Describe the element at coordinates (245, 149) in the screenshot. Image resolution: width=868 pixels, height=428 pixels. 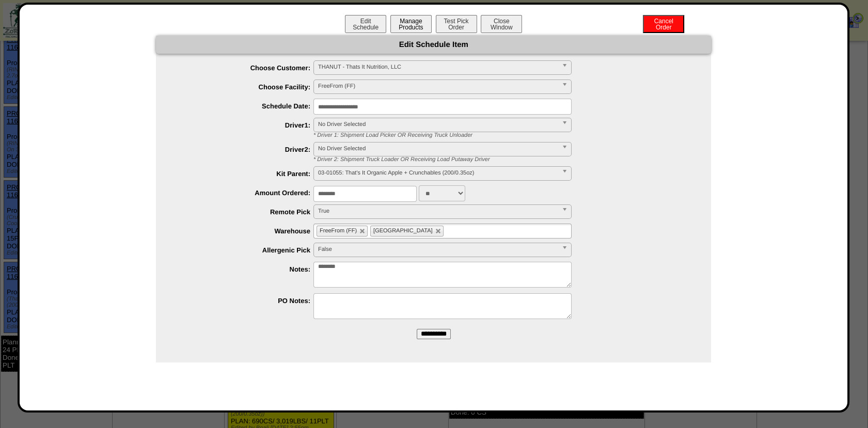
I see `label: Driver2:` at that location.